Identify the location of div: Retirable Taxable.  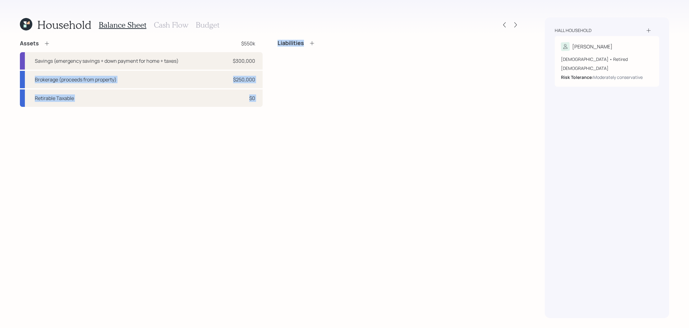
(54, 98).